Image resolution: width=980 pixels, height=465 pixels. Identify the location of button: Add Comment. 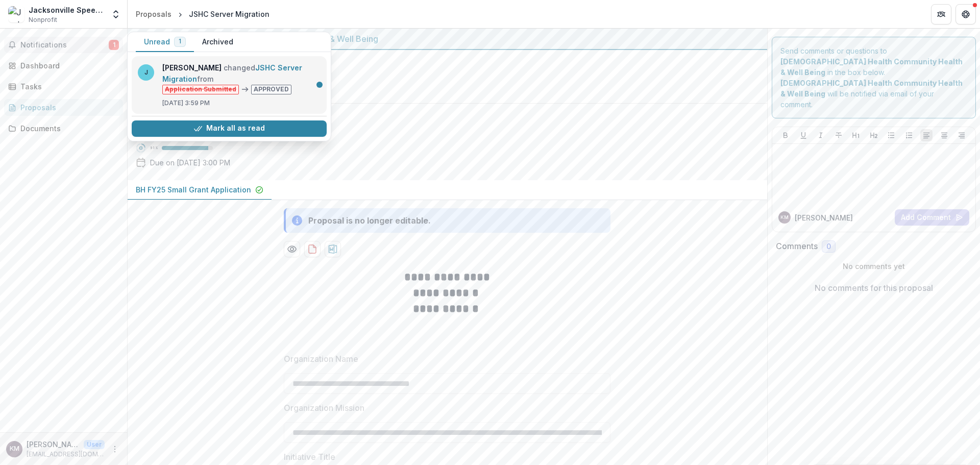
(932, 217).